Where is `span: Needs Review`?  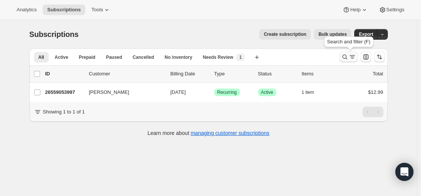
span: Needs Review is located at coordinates (218, 57).